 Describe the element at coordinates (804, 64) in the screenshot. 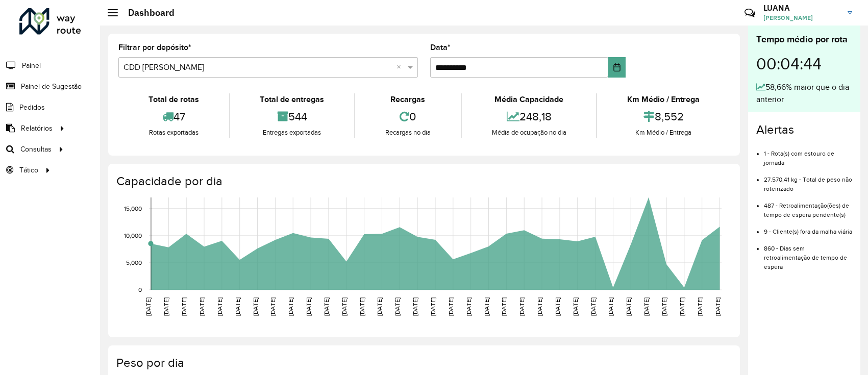

I see `div: 00:04:44` at that location.